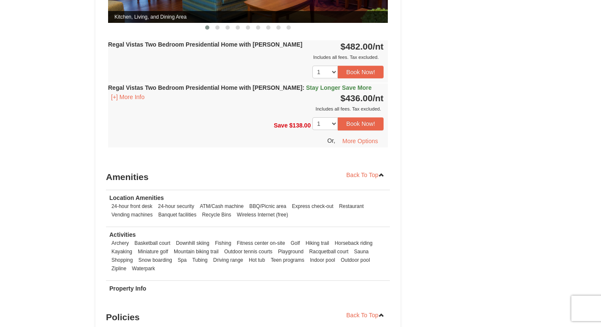 This screenshot has height=327, width=601. Describe the element at coordinates (317, 243) in the screenshot. I see `li: Hiking trail` at that location.